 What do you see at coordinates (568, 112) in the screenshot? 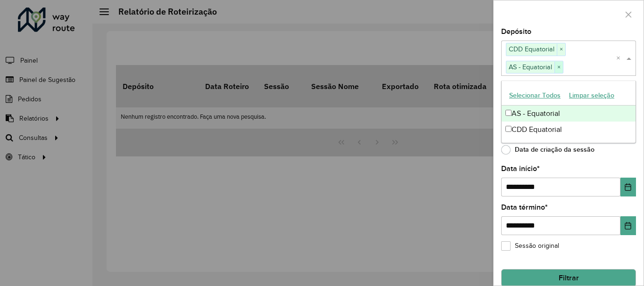
I see `ng-dropdown-panel: Options list` at bounding box center [568, 112].